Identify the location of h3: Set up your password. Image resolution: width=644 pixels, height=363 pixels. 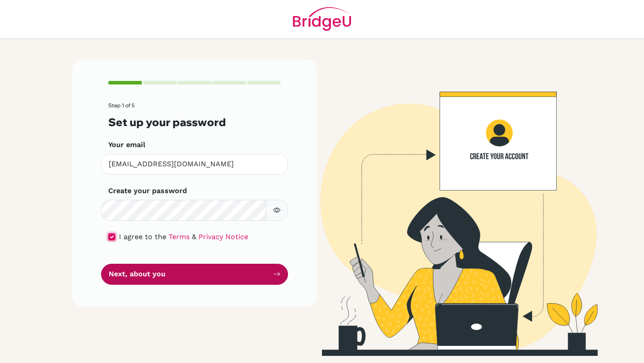
(195, 122).